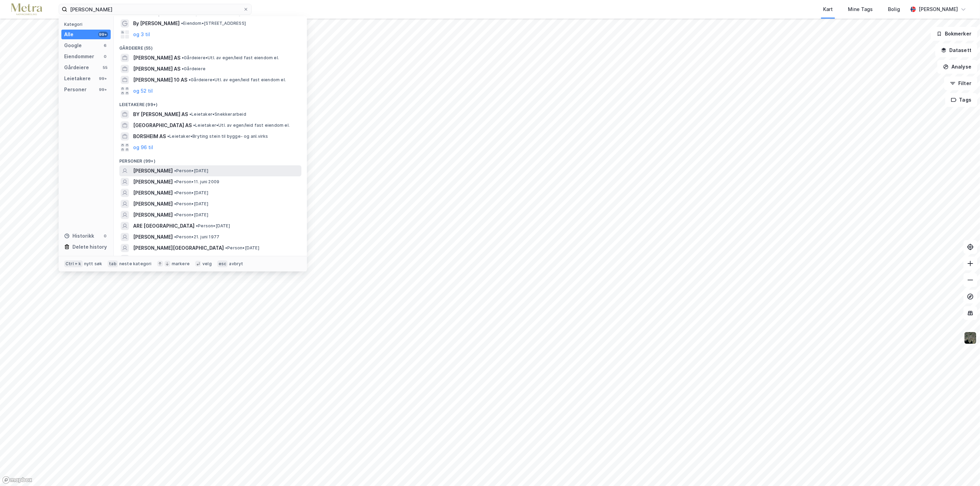 This screenshot has width=980, height=486. I want to click on button: Tags, so click(961, 100).